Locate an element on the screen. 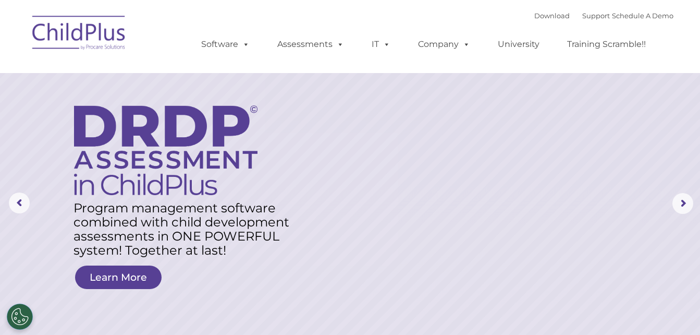 This screenshot has height=335, width=700. a: Software is located at coordinates (225, 44).